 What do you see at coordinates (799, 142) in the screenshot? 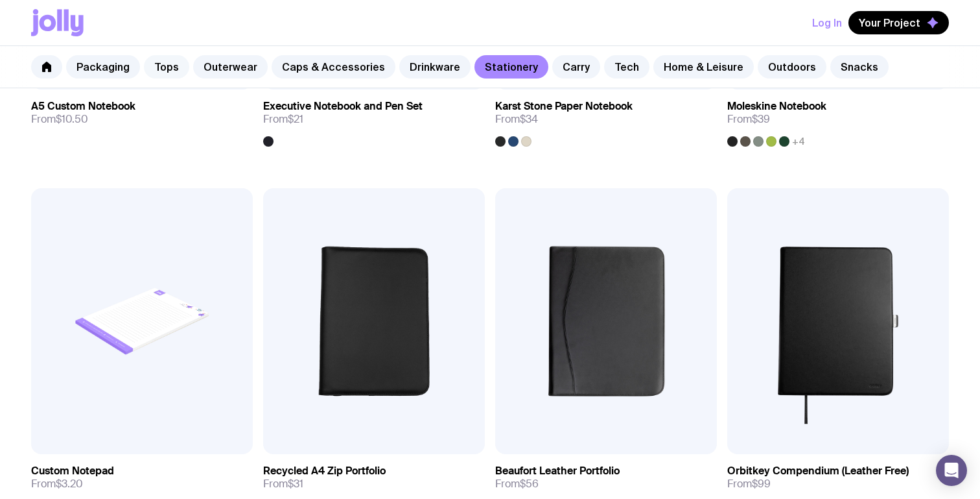
I see `span: +4` at bounding box center [799, 142].